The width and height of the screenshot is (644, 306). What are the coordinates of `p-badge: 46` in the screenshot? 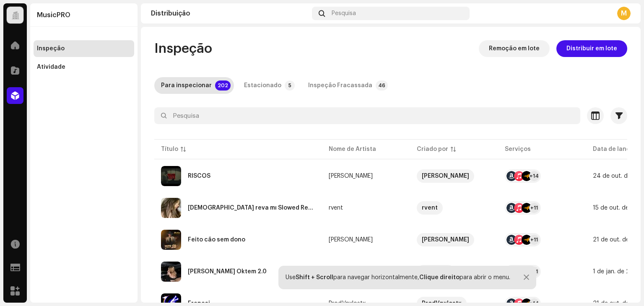 It's located at (381, 85).